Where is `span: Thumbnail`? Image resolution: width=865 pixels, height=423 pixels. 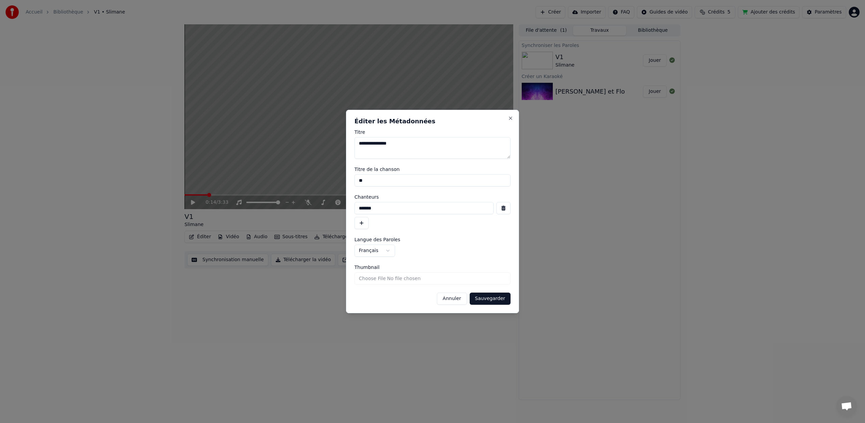 span: Thumbnail is located at coordinates (367, 267).